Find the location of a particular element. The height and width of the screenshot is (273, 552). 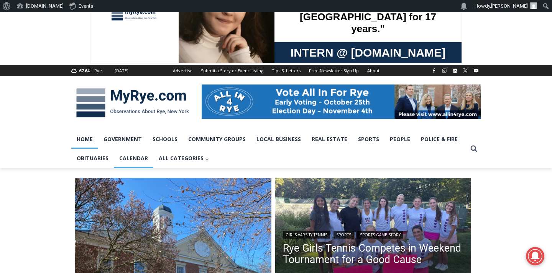

a: YouTube is located at coordinates (476, 71).